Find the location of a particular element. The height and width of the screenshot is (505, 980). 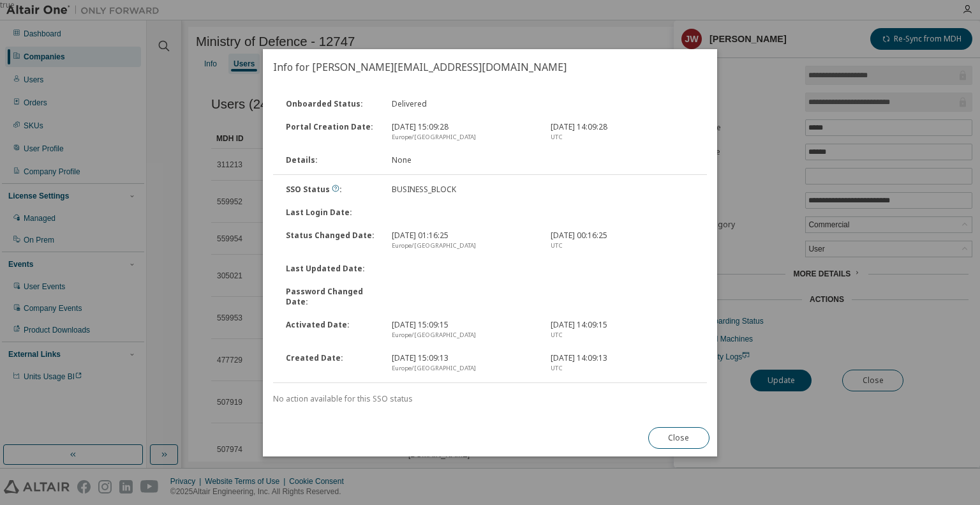

div: Details : is located at coordinates (332, 160).